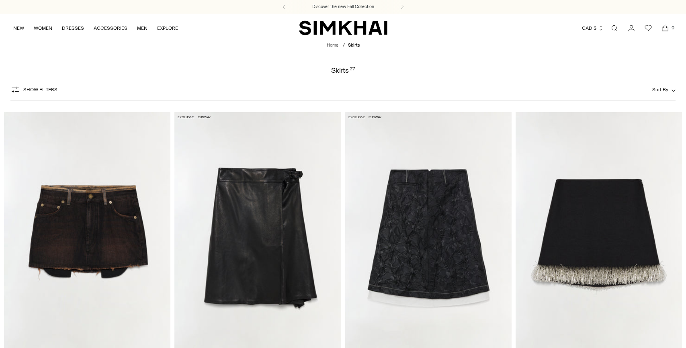  Describe the element at coordinates (631, 28) in the screenshot. I see `a: Go to the account page` at that location.